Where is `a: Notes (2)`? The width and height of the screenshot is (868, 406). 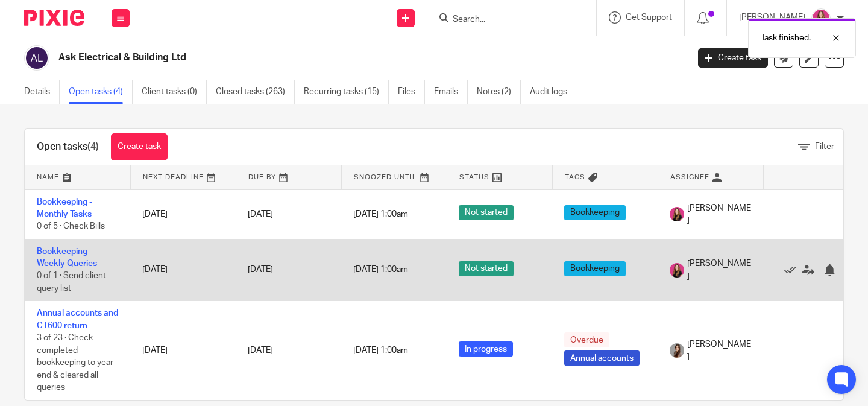 a: Notes (2) is located at coordinates (499, 92).